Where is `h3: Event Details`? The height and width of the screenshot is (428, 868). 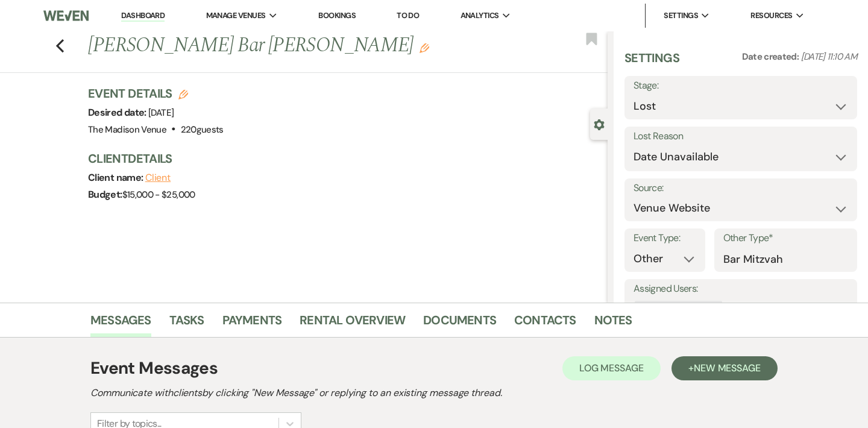
h3: Event Details is located at coordinates (155, 93).